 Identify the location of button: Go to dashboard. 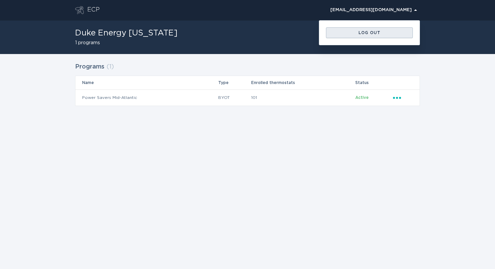
(80, 10).